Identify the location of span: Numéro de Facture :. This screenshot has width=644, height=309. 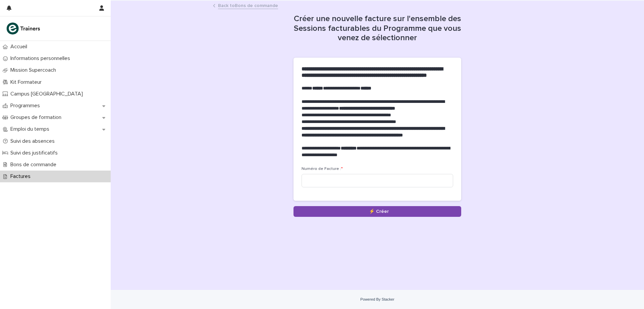
(322, 169).